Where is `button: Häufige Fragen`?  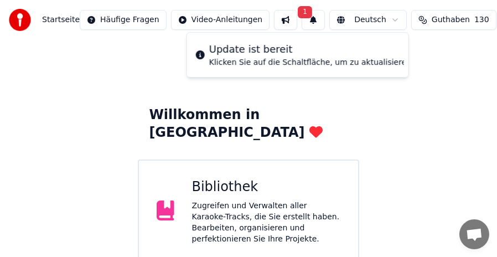 button: Häufige Fragen is located at coordinates (123, 20).